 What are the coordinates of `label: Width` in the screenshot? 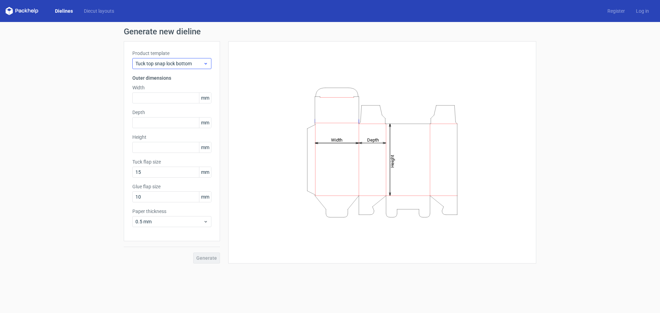 It's located at (172, 88).